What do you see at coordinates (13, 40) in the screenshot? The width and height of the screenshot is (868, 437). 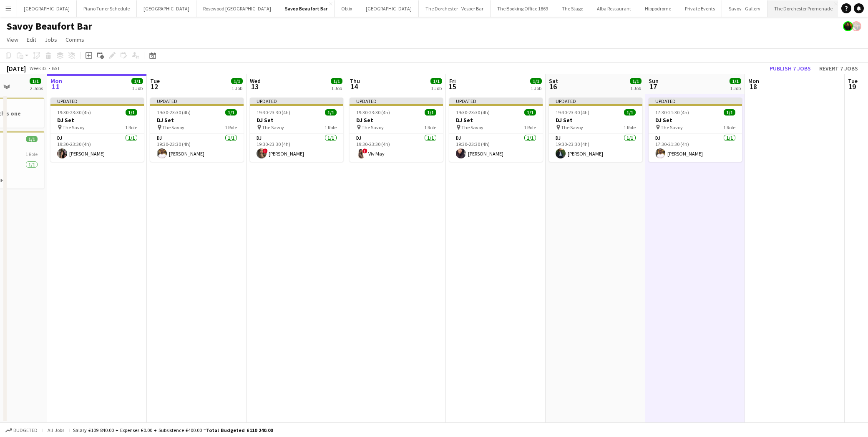 I see `a: View` at bounding box center [13, 40].